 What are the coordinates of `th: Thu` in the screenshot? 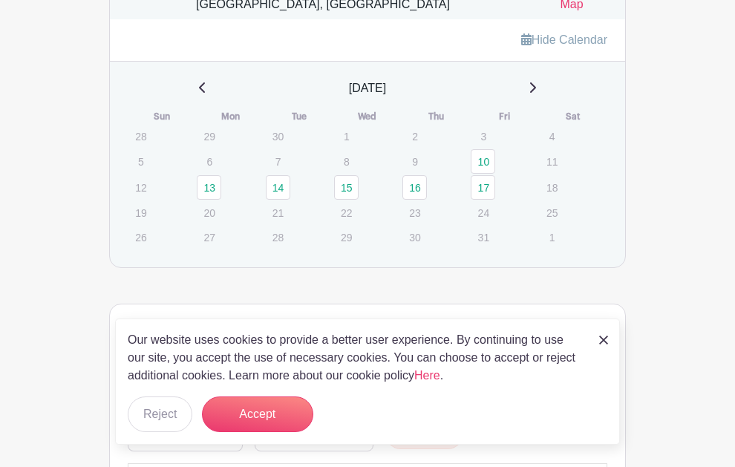 It's located at (436, 117).